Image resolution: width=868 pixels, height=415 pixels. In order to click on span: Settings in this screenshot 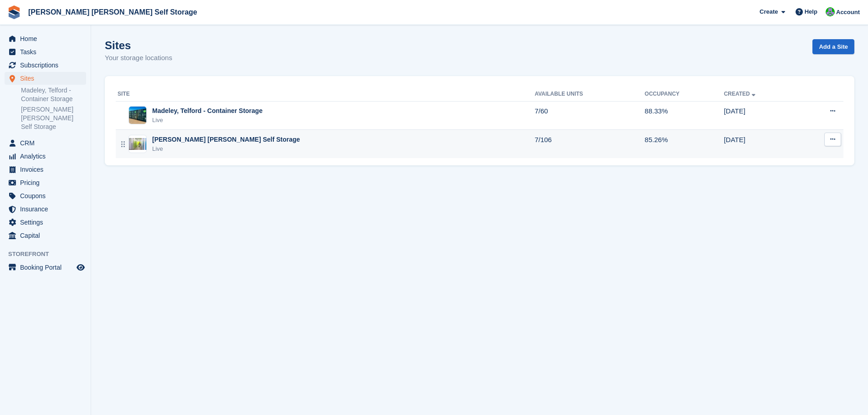, I will do `click(47, 223)`.